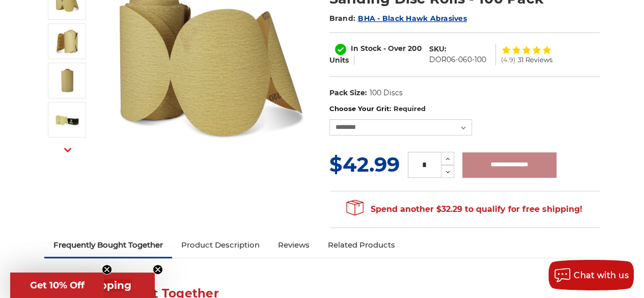 The height and width of the screenshot is (298, 644). I want to click on span: BHA - Black Hawk Abrasives, so click(413, 18).